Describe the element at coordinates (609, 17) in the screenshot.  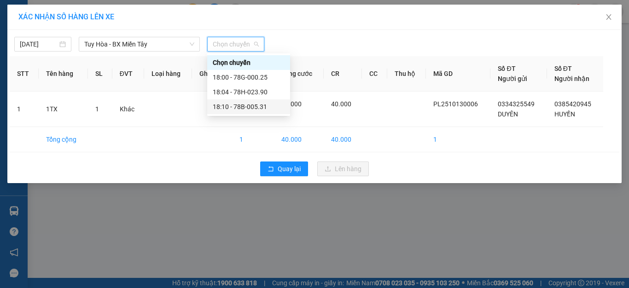
I see `span: close` at that location.